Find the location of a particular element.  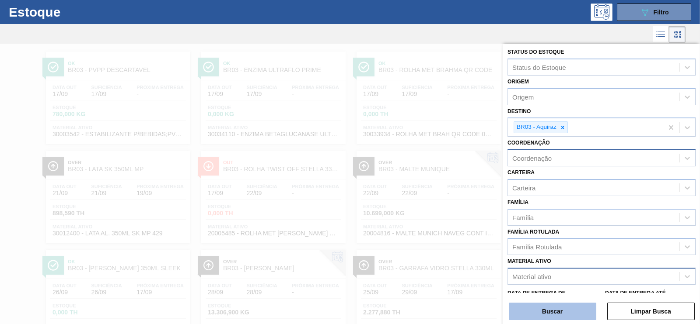

label: Data de Entrega de is located at coordinates (536, 293).